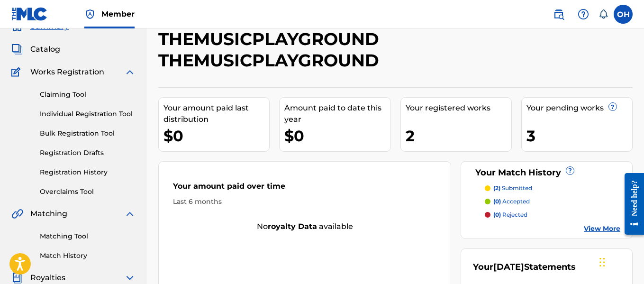 This screenshot has width=644, height=284. Describe the element at coordinates (29, 14) in the screenshot. I see `img: MLC Logo` at that location.